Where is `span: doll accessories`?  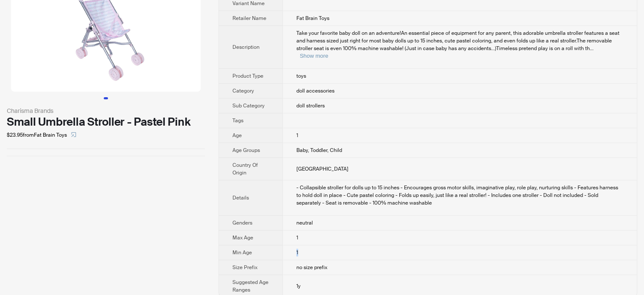
span: doll accessories is located at coordinates (315, 90).